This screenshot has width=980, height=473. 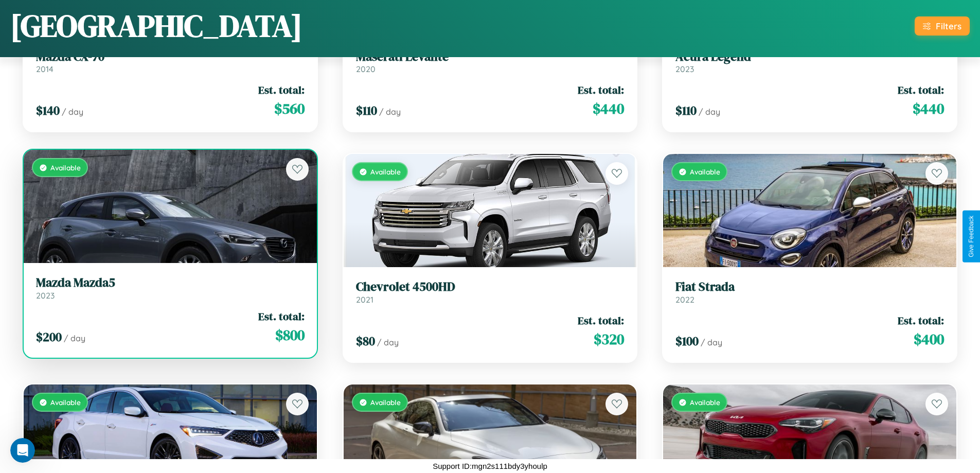 What do you see at coordinates (929, 339) in the screenshot?
I see `span: $ 400` at bounding box center [929, 339].